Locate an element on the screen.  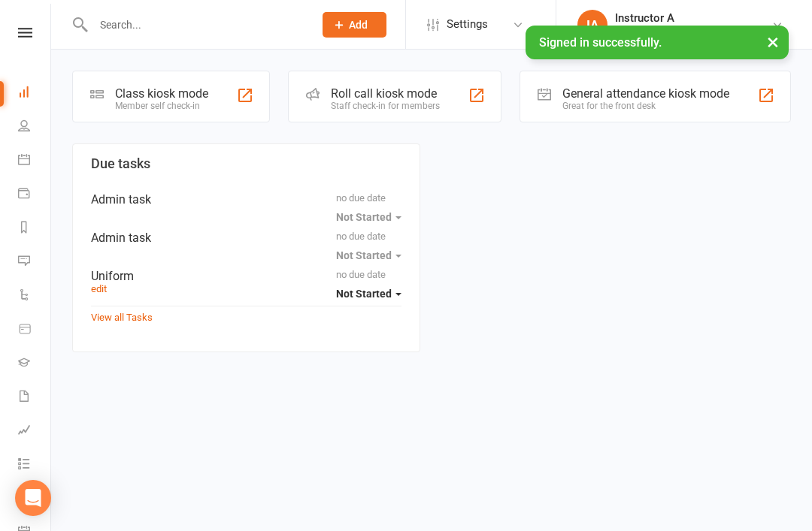
span: Not Started is located at coordinates (364, 294).